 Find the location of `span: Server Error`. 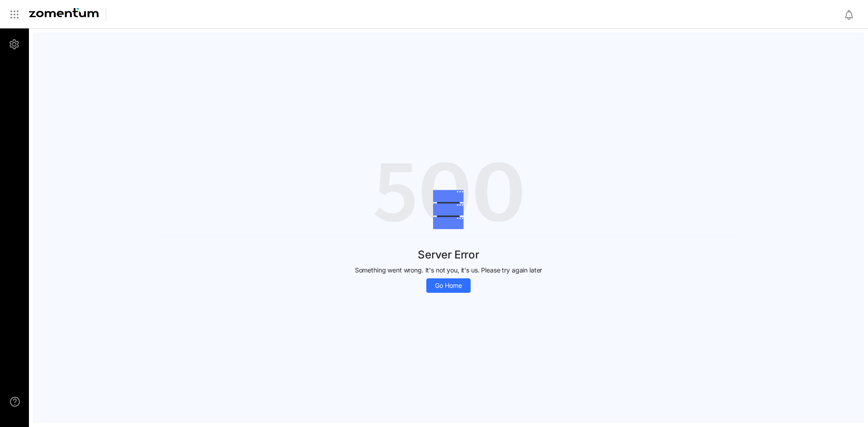

span: Server Error is located at coordinates (448, 255).